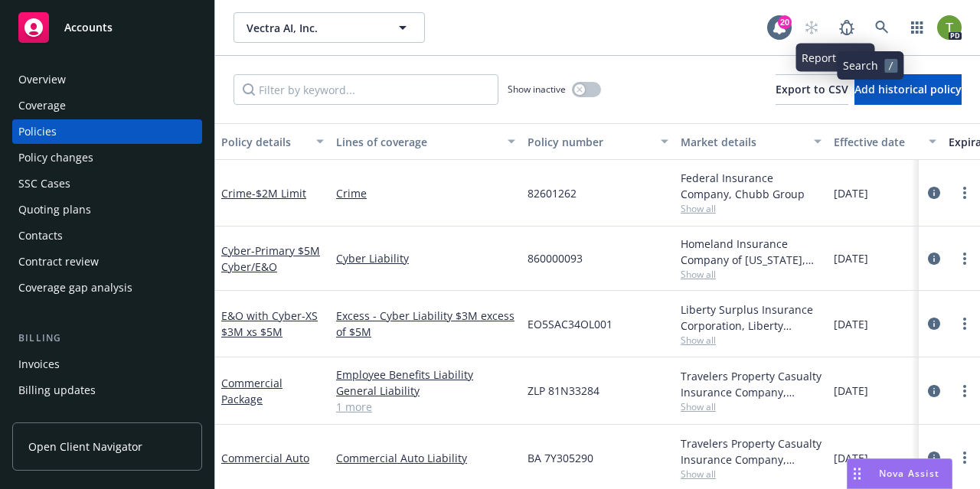 This screenshot has height=489, width=980. Describe the element at coordinates (42, 105) in the screenshot. I see `div: Coverage` at that location.